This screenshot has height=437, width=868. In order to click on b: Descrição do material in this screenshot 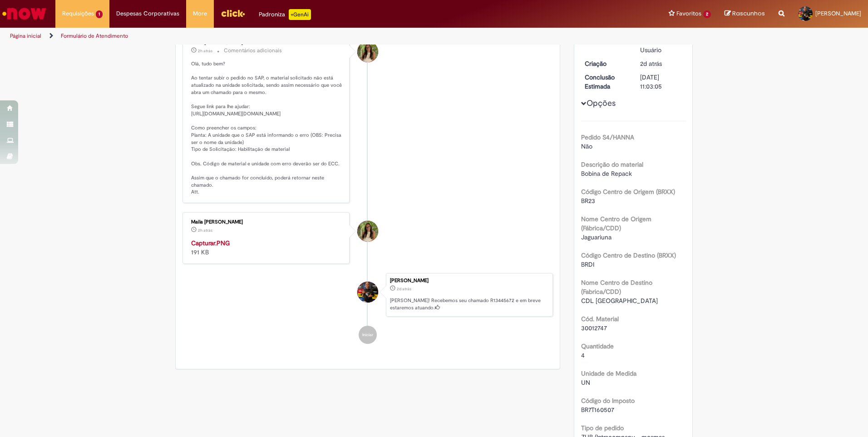, I will do `click(612, 165)`.